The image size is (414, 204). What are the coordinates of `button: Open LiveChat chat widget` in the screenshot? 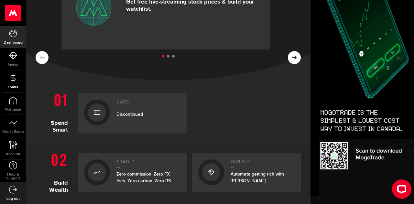 It's located at (15, 12).